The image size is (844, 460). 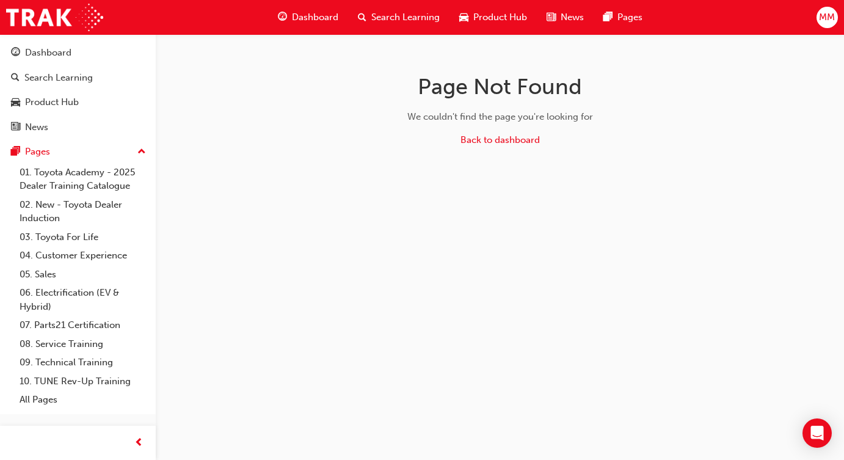 What do you see at coordinates (405, 17) in the screenshot?
I see `span: Search Learning` at bounding box center [405, 17].